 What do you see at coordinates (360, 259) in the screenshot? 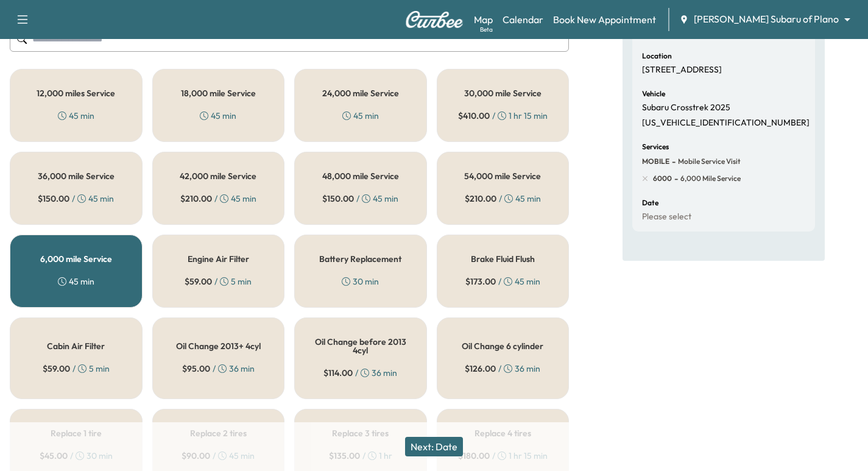
I see `h5: Battery Replacement` at bounding box center [360, 259].